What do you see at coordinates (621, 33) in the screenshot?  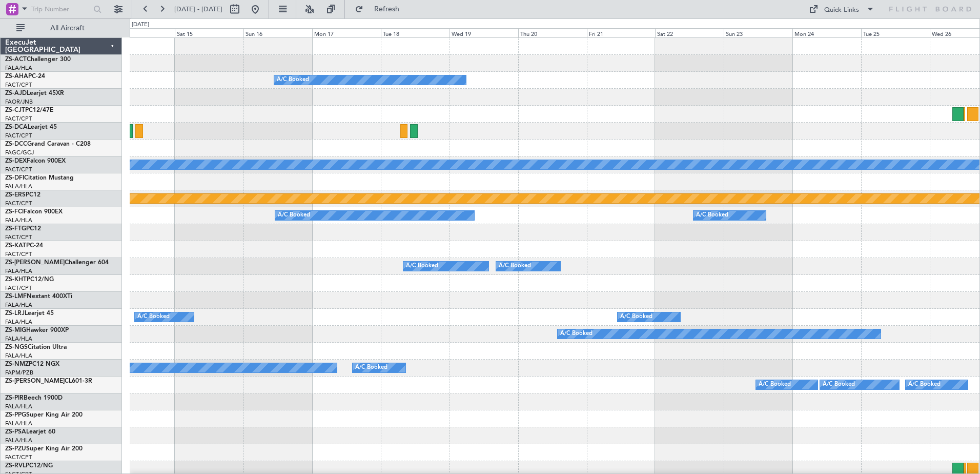 I see `div: Fri 21` at bounding box center [621, 33].